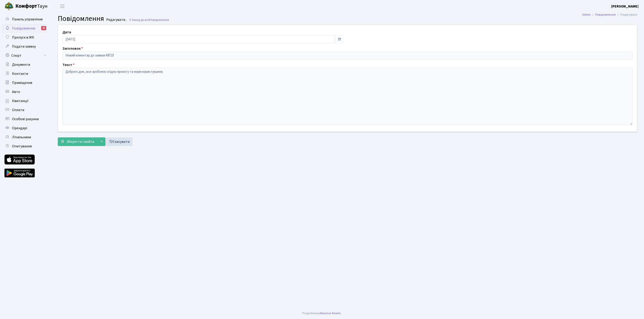  What do you see at coordinates (20, 128) in the screenshot?
I see `span: Орендарі` at bounding box center [20, 128].